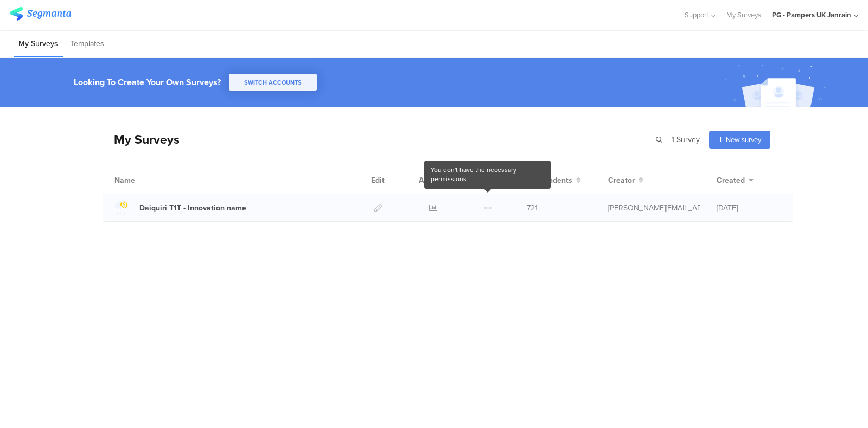  Describe the element at coordinates (180, 207) in the screenshot. I see `a: Daiquiri T1T - Innovation name` at that location.